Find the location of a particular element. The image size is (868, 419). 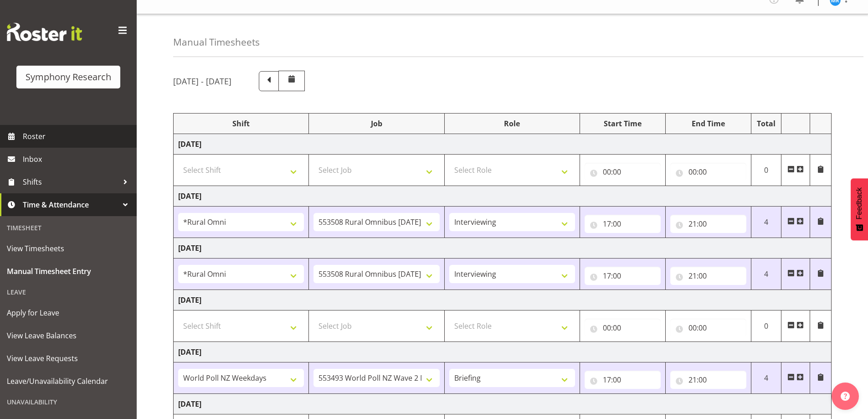

div: Shift is located at coordinates (241, 124).